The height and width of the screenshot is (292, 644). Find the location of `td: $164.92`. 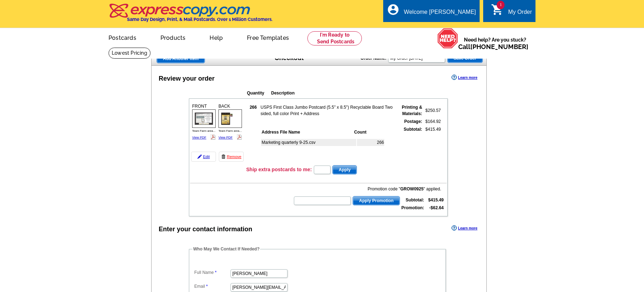

td: $164.92 is located at coordinates (432, 121).